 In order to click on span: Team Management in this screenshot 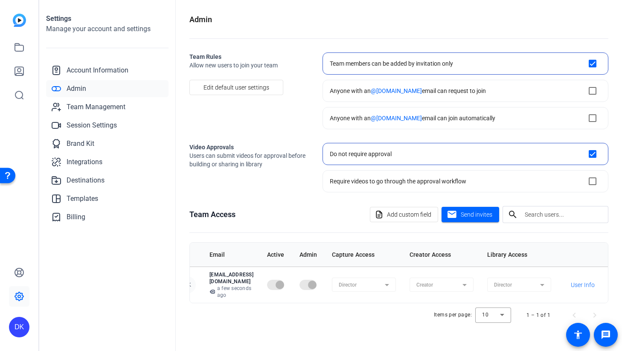, I will do `click(96, 107)`.